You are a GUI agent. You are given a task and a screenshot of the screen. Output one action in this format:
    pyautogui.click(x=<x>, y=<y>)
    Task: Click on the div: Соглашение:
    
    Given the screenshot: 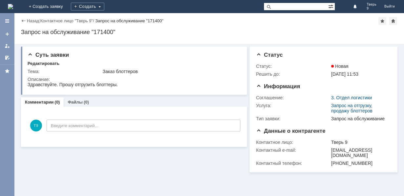 What is the action you would take?
    pyautogui.click(x=293, y=98)
    